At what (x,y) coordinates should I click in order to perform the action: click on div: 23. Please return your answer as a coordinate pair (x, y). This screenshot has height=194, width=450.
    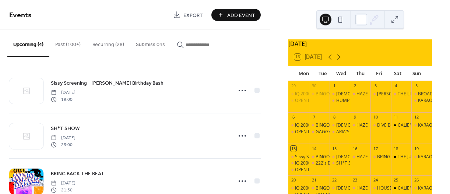
    Looking at the image, I should click on (354, 180).